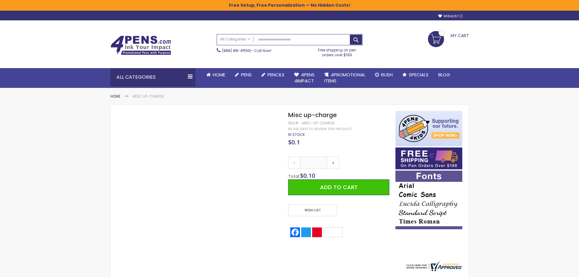  Describe the element at coordinates (419, 74) in the screenshot. I see `span: Specials` at that location.